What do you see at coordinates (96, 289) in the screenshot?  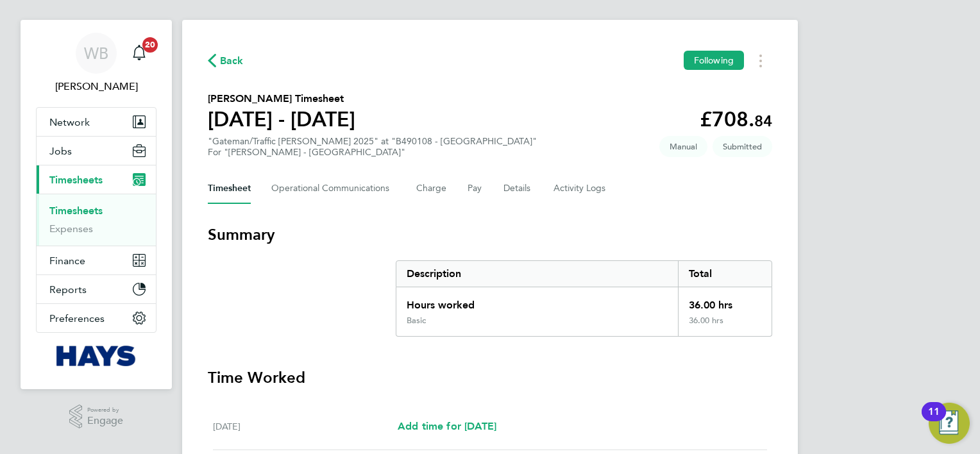 I see `button: Reports` at bounding box center [96, 289].